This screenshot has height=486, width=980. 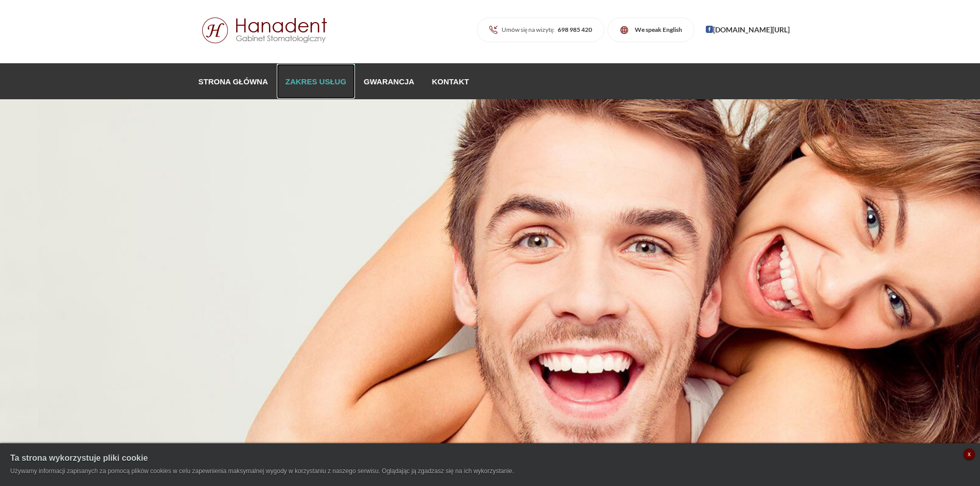 I want to click on a: Strona główna, so click(x=233, y=81).